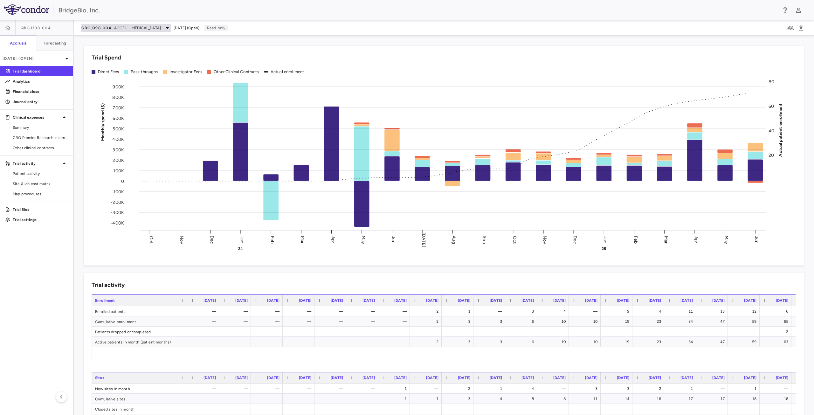  I want to click on div: 47, so click(714, 322).